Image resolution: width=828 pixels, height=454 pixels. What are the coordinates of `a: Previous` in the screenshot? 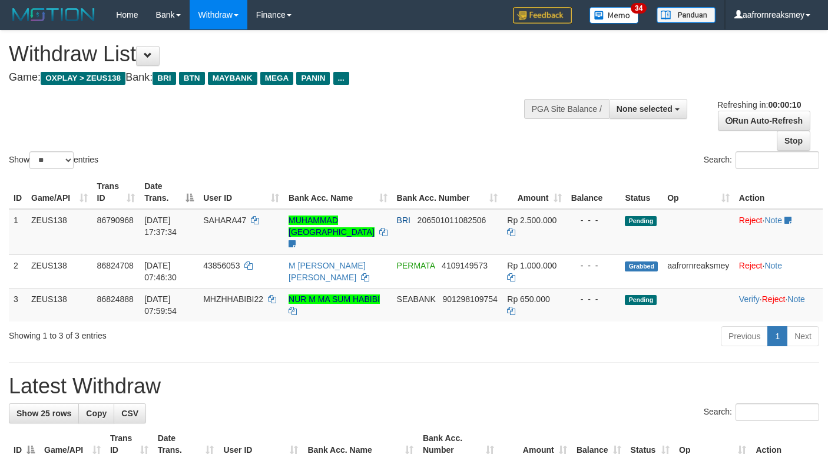 It's located at (744, 336).